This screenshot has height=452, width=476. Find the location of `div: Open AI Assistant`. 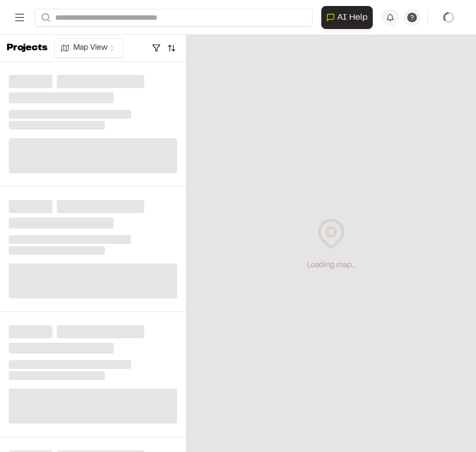

div: Open AI Assistant is located at coordinates (349, 18).